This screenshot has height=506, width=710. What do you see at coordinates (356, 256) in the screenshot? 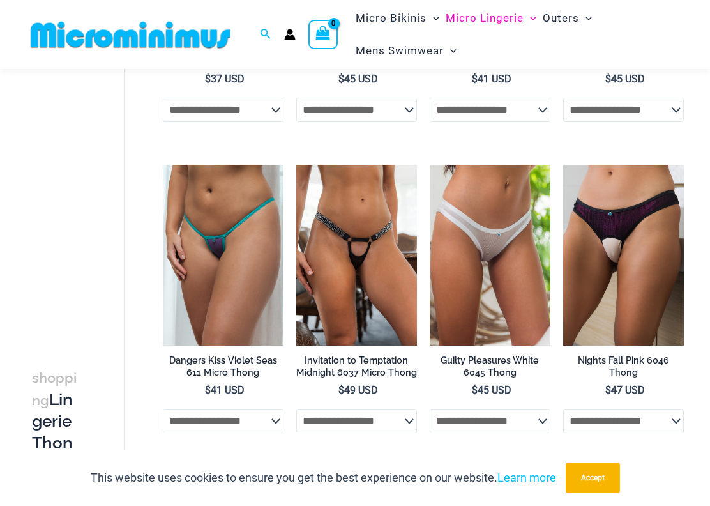
I see `img: Invitation to Temptation Midnight Thong 1954 01` at bounding box center [356, 256].